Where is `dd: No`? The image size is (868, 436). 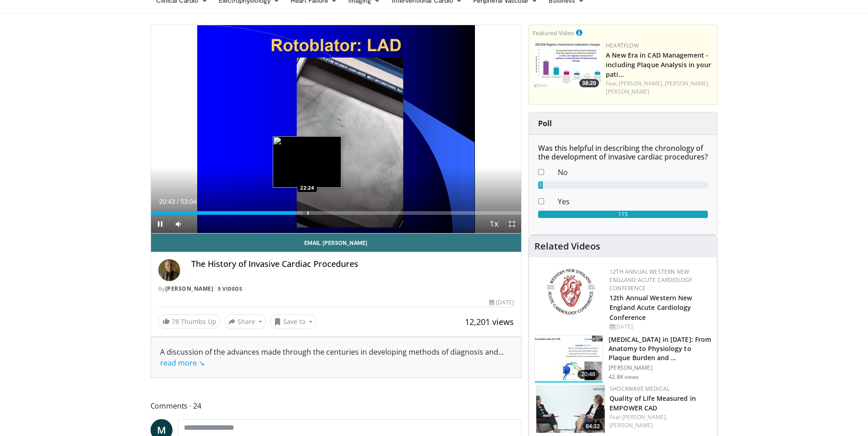
dd: No is located at coordinates (633, 173).